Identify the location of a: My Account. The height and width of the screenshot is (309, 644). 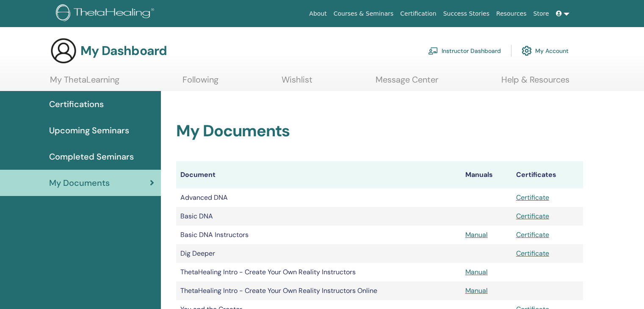
(545, 51).